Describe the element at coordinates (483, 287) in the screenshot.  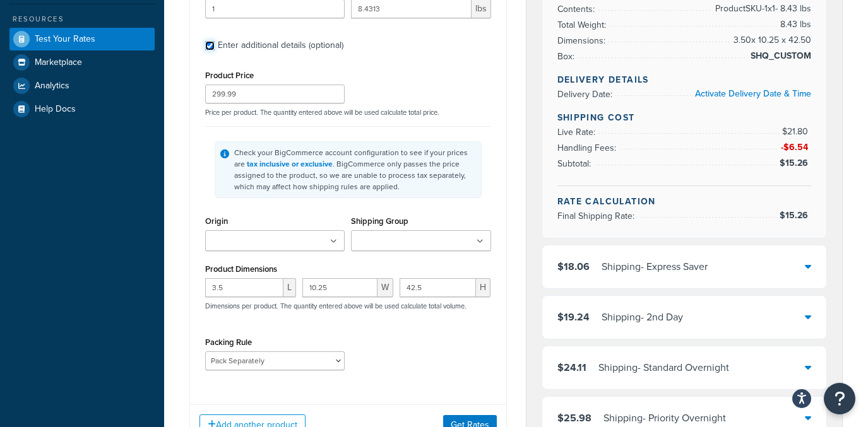
I see `span: H` at that location.